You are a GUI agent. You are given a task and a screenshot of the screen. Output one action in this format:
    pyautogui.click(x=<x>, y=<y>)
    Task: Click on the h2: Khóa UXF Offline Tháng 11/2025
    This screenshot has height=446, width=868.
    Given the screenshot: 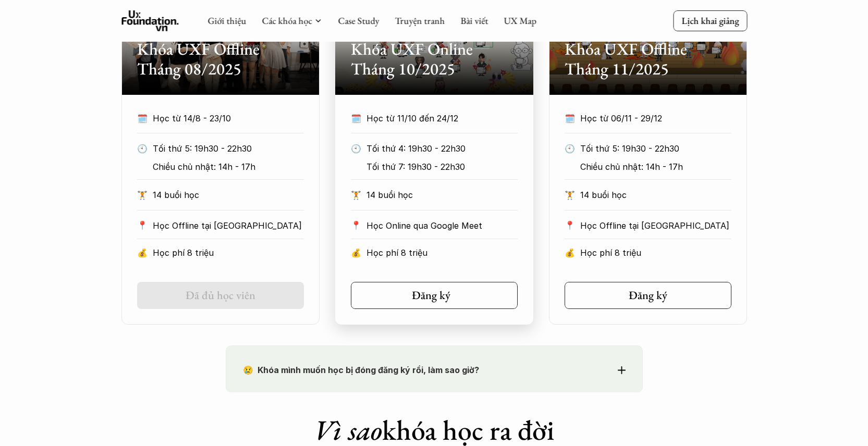 What is the action you would take?
    pyautogui.click(x=648, y=59)
    